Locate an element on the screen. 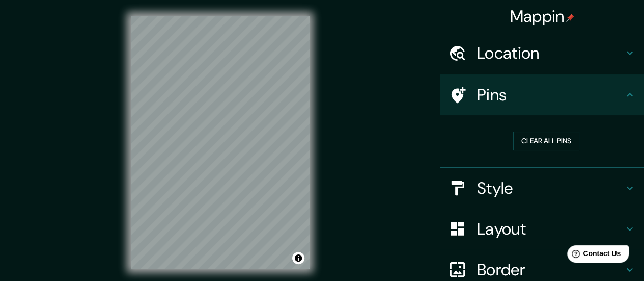 This screenshot has width=644, height=281. h4: Layout is located at coordinates (551, 229).